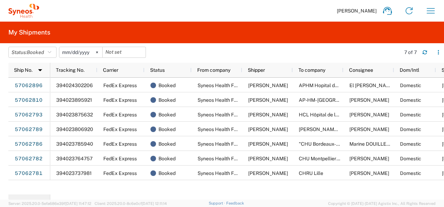  What do you see at coordinates (410, 52) in the screenshot?
I see `div: 7 of 7` at bounding box center [410, 52].